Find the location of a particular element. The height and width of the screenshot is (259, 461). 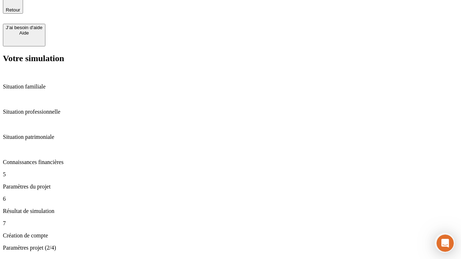

p: Connaissances financières is located at coordinates (231, 163).